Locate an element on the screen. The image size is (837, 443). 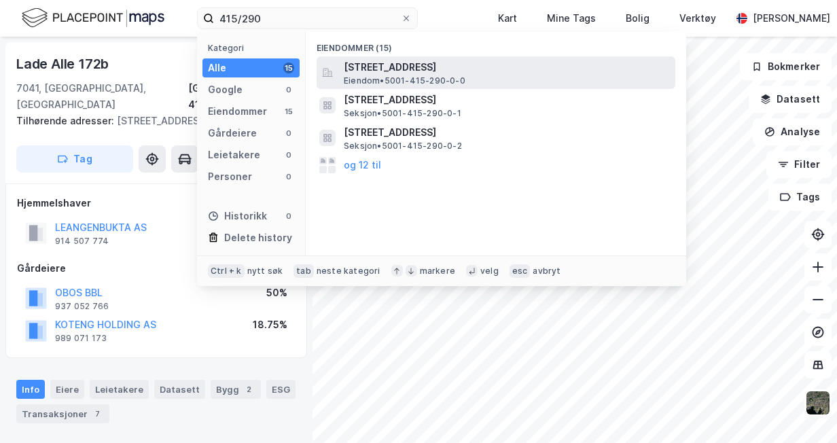
div: 2 is located at coordinates (249, 389).